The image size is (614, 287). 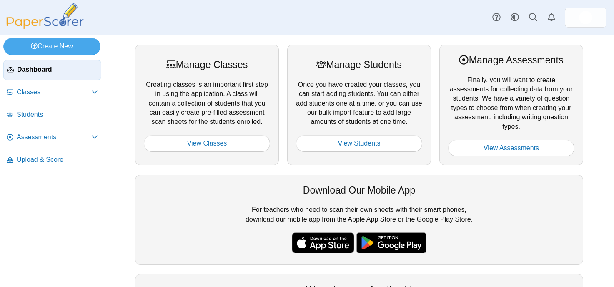 I want to click on img: ps.08Dk8HiHb5BR1L0X, so click(x=585, y=17).